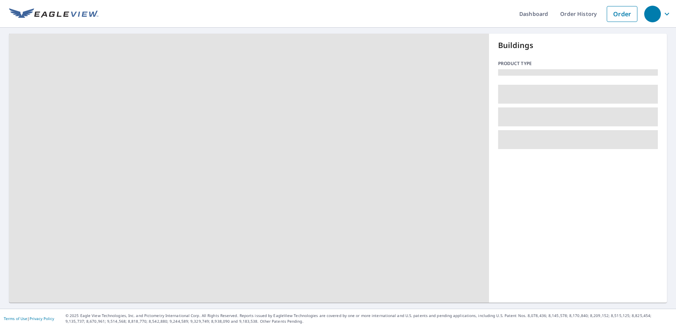  I want to click on img: EV Logo, so click(54, 14).